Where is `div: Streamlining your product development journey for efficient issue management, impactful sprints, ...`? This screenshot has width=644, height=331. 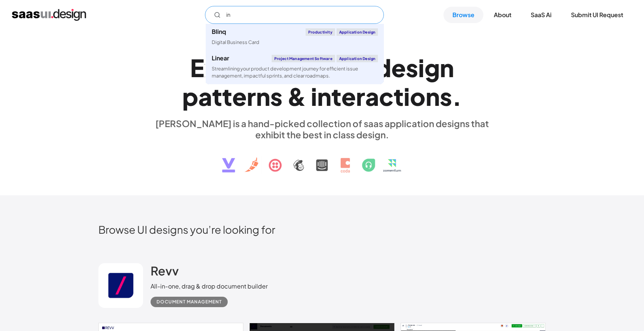
div: Streamlining your product development journey for efficient issue management, impactful sprints, ... is located at coordinates (295, 72).